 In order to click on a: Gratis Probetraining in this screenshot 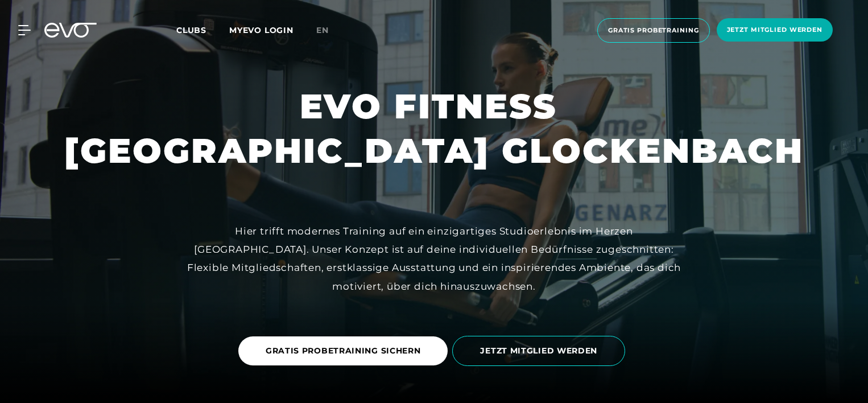, I will do `click(653, 30)`.